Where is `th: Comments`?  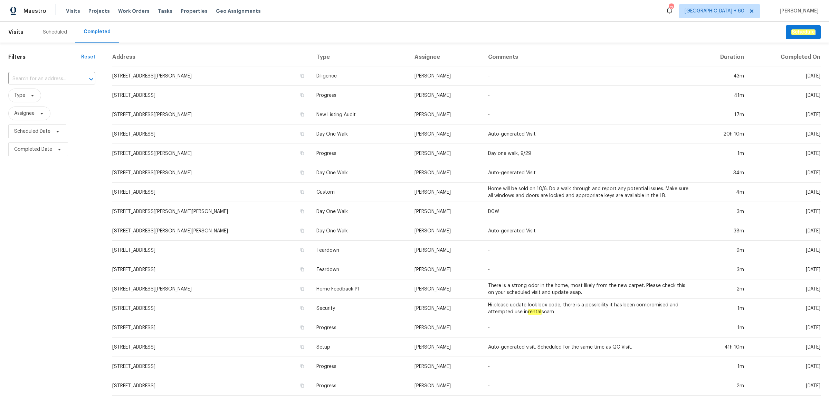
th: Comments is located at coordinates (589, 57).